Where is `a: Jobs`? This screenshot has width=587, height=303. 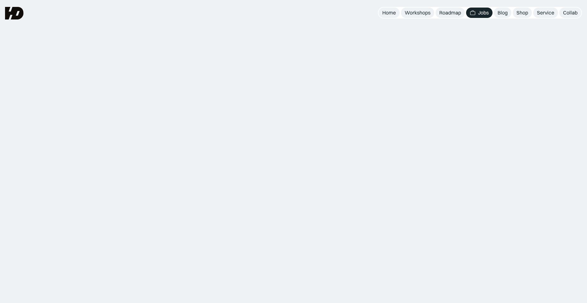 a: Jobs is located at coordinates (479, 13).